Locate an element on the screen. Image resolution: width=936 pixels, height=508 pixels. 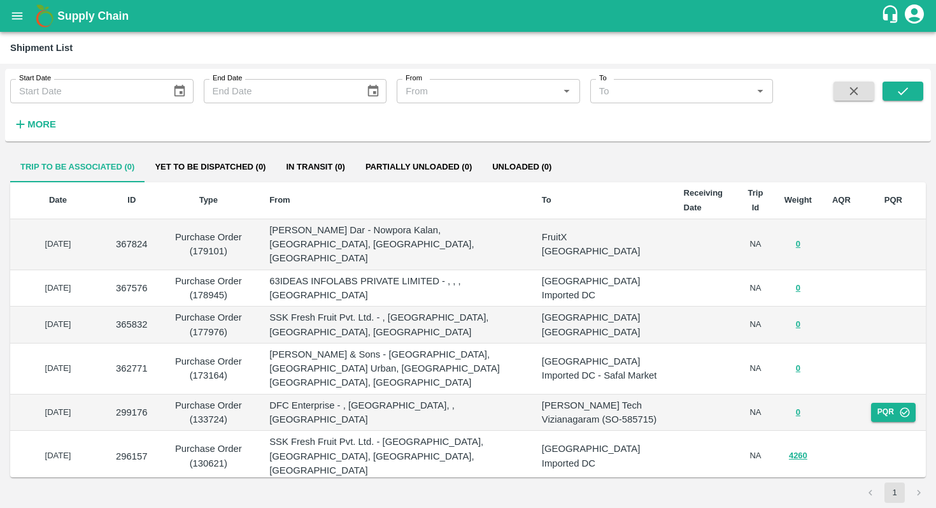
b: From is located at coordinates (280, 199).